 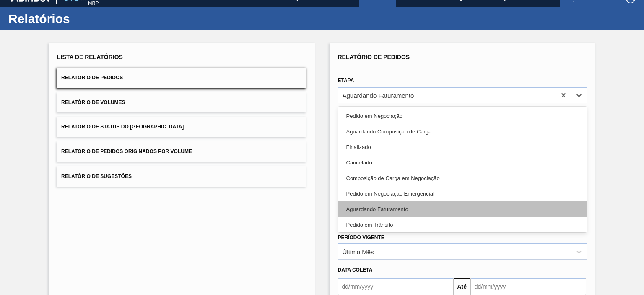 I want to click on div: Finalizado, so click(x=463, y=147).